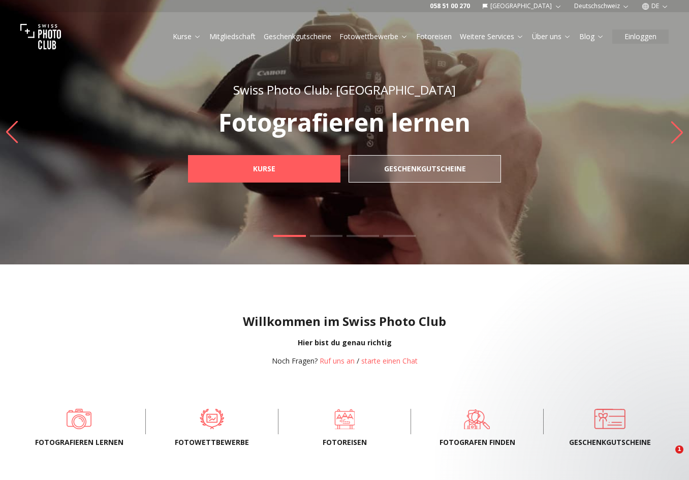 This screenshot has width=689, height=480. Describe the element at coordinates (295, 360) in the screenshot. I see `span: Noch Fragen?` at that location.